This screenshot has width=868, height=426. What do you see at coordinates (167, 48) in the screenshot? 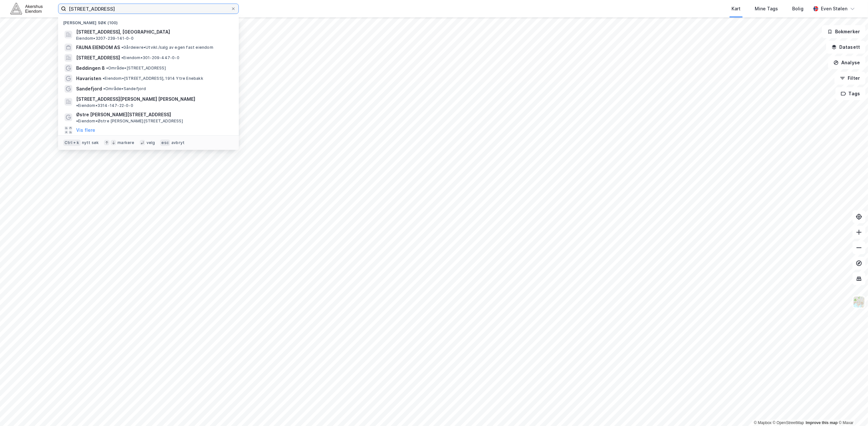
I see `span: Gårdeiere • Utvikl./salg av egen fast eiendom` at bounding box center [167, 48].